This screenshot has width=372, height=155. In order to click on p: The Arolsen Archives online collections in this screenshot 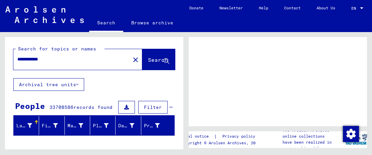, I will do `click(313, 133)`.